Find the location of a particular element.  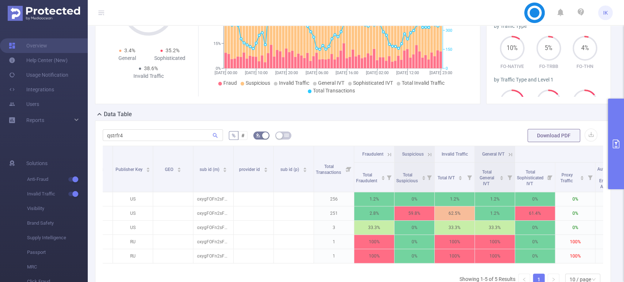

p: RU is located at coordinates (133, 256).